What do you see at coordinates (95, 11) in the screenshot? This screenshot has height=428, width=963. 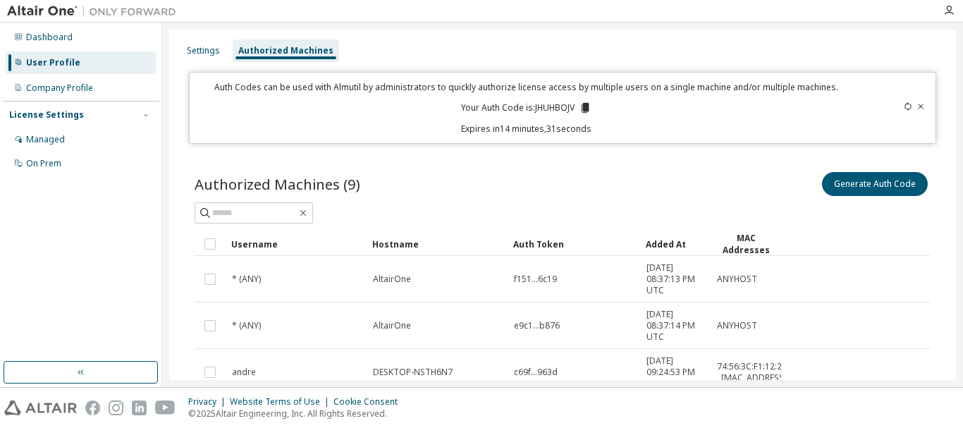 I see `img: Altair One` at bounding box center [95, 11].